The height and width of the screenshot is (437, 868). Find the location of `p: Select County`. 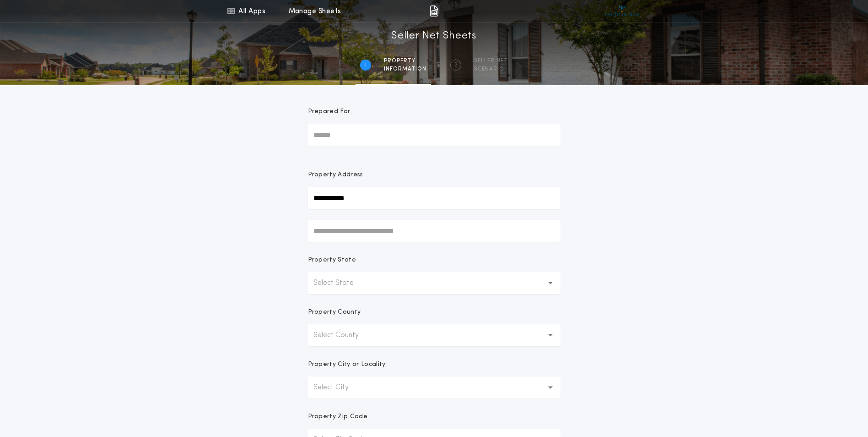

p: Select County is located at coordinates (343, 335).